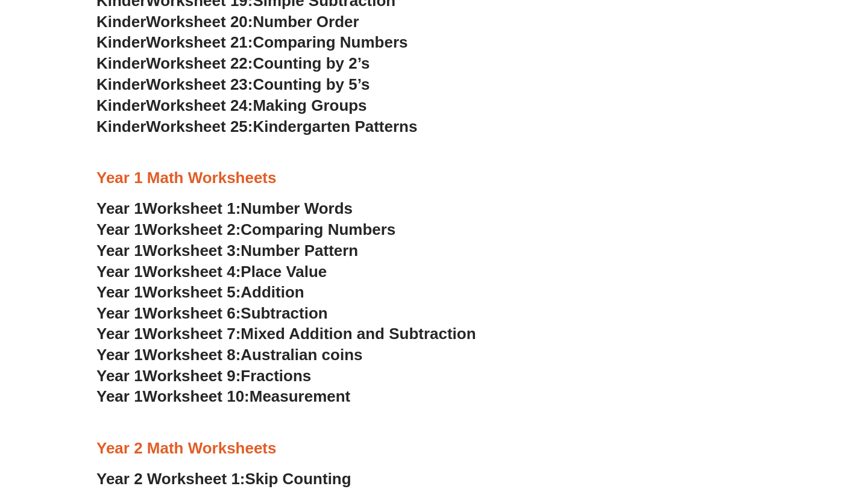 Image resolution: width=868 pixels, height=489 pixels. I want to click on span: Worksheet 22:, so click(199, 63).